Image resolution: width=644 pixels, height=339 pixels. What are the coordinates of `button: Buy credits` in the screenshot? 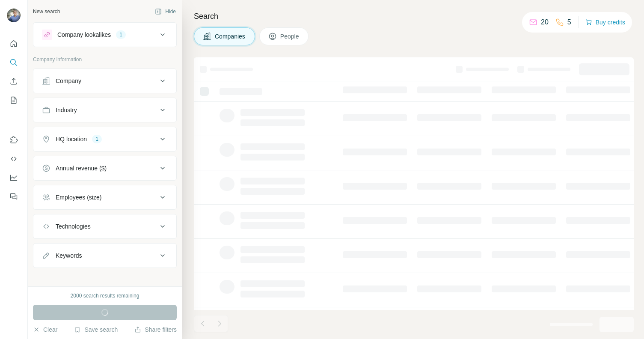 It's located at (605, 22).